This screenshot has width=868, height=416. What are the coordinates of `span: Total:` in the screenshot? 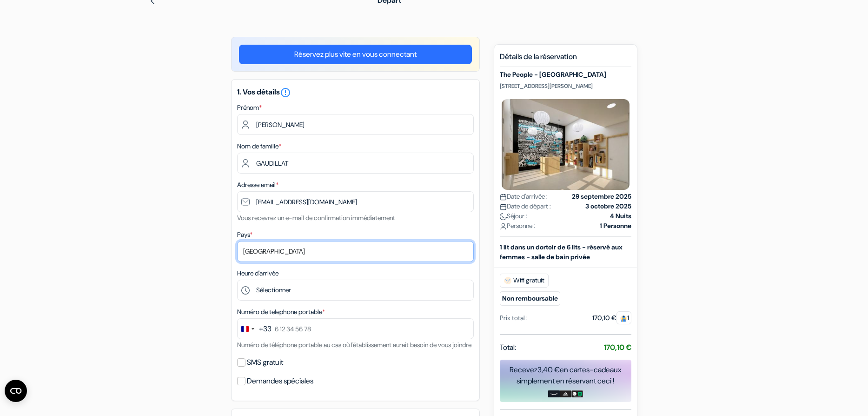 It's located at (508, 348).